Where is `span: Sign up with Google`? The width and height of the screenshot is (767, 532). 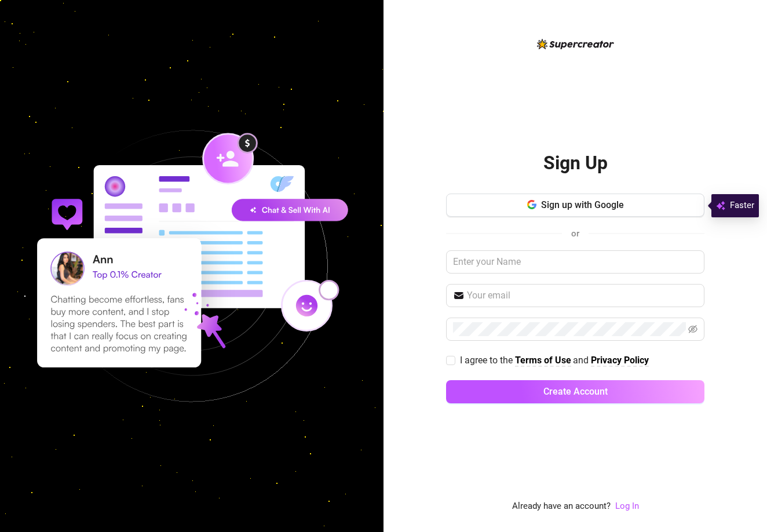 span: Sign up with Google is located at coordinates (582, 205).